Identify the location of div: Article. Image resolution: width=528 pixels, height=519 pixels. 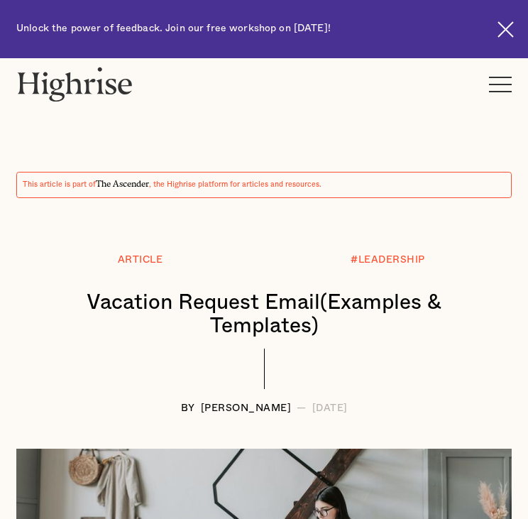
(141, 260).